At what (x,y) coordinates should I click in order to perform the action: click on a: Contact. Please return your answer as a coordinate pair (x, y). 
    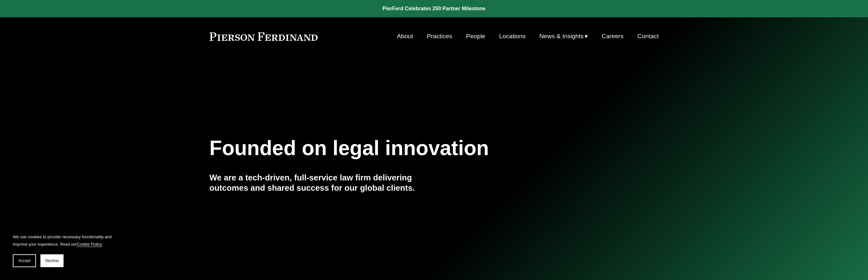
    Looking at the image, I should click on (647, 36).